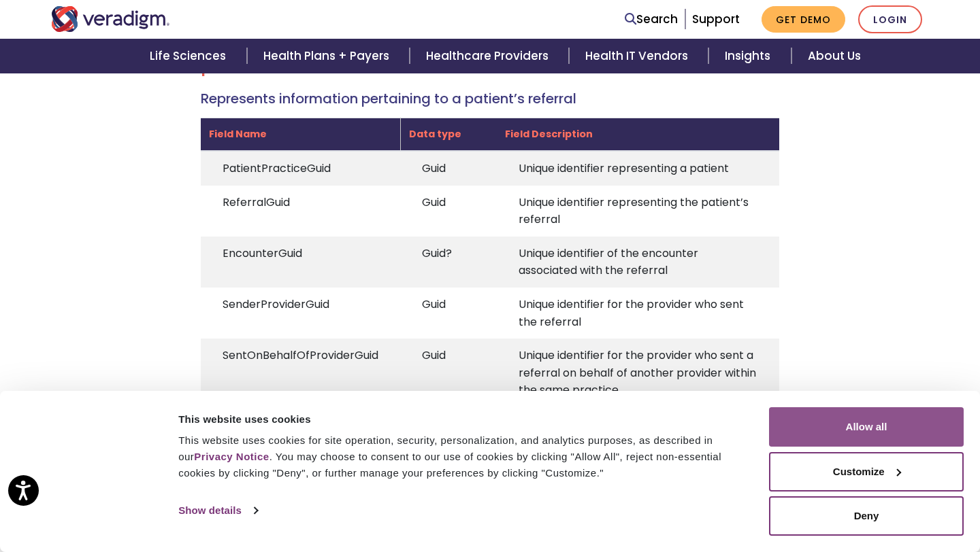  Describe the element at coordinates (866, 472) in the screenshot. I see `button: Customize` at that location.